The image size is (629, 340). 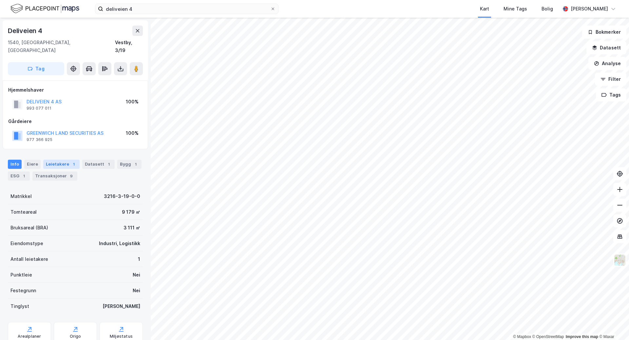 I want to click on div: Festegrunn, so click(x=23, y=291).